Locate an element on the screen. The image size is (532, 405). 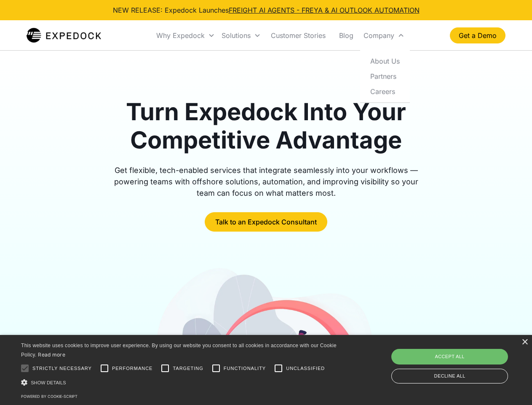
a: Blog is located at coordinates (347, 36).